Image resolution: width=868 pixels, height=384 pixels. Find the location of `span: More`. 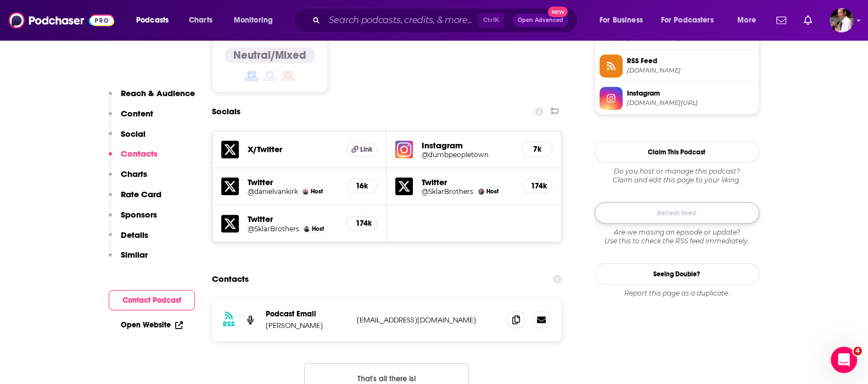

span: More is located at coordinates (747, 20).